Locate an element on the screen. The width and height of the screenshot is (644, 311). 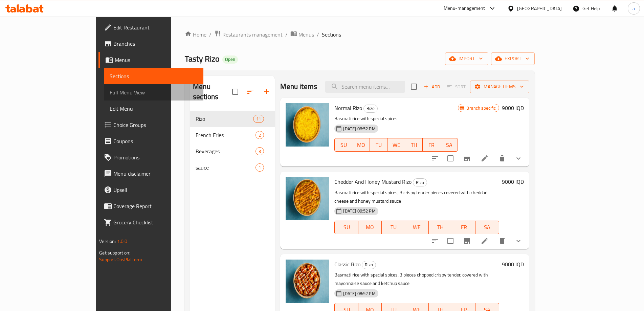
input: search is located at coordinates (365, 87).